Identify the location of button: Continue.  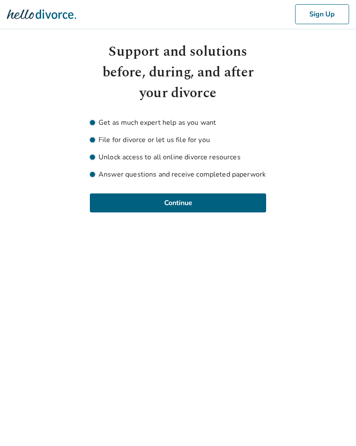
(178, 203).